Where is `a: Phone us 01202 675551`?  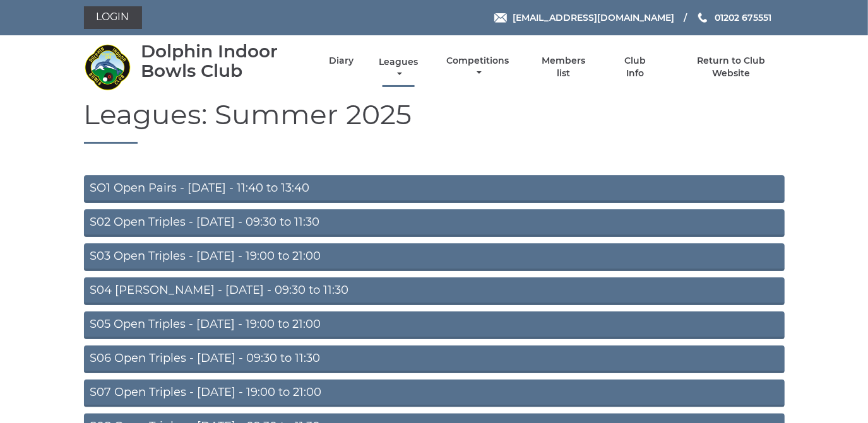 a: Phone us 01202 675551 is located at coordinates (733, 18).